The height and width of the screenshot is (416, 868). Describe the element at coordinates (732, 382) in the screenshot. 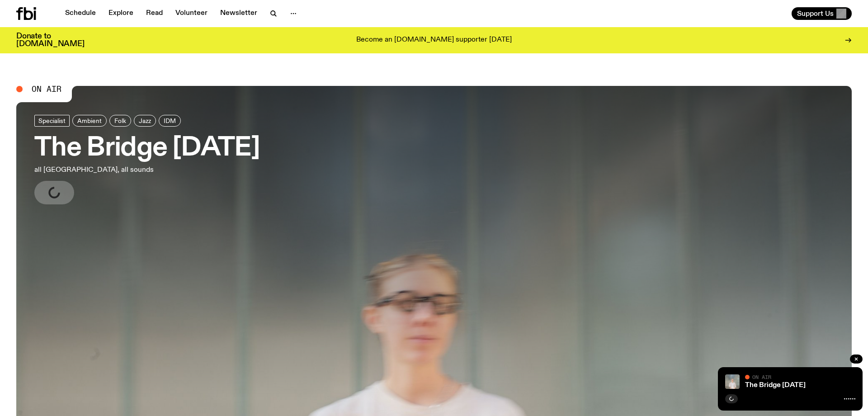

I see `img: Mara stands in front of a frosted glass wall wearing a cream coloured t-shirt and black glasses. ...` at that location.